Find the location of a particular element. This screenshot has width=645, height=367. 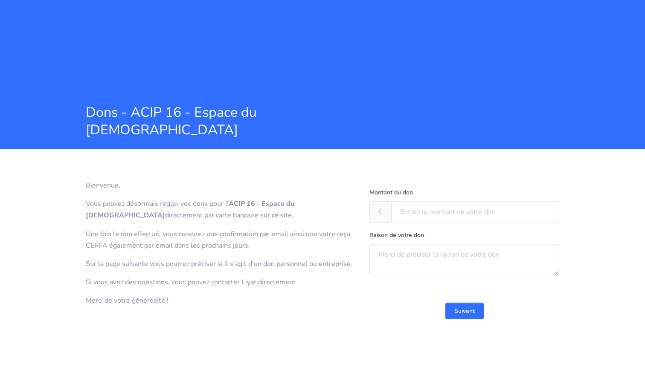

label: Montant du don is located at coordinates (391, 193).